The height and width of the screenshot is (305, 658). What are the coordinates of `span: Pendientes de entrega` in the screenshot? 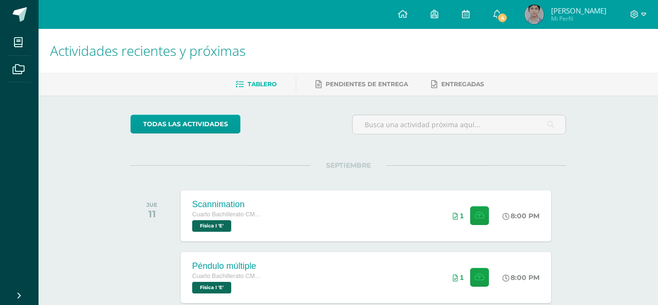 It's located at (366, 84).